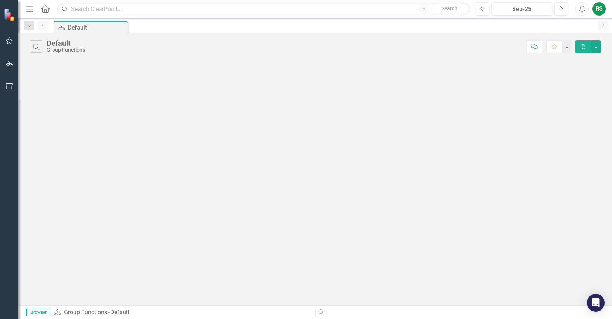 The height and width of the screenshot is (319, 612). Describe the element at coordinates (599, 9) in the screenshot. I see `button: RS` at that location.